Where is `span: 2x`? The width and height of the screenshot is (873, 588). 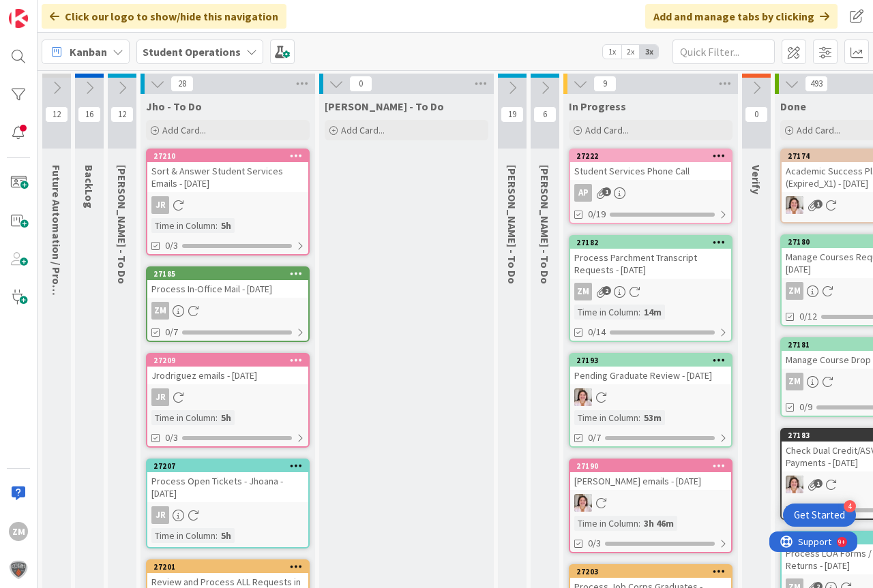 span: 2x is located at coordinates (630, 51).